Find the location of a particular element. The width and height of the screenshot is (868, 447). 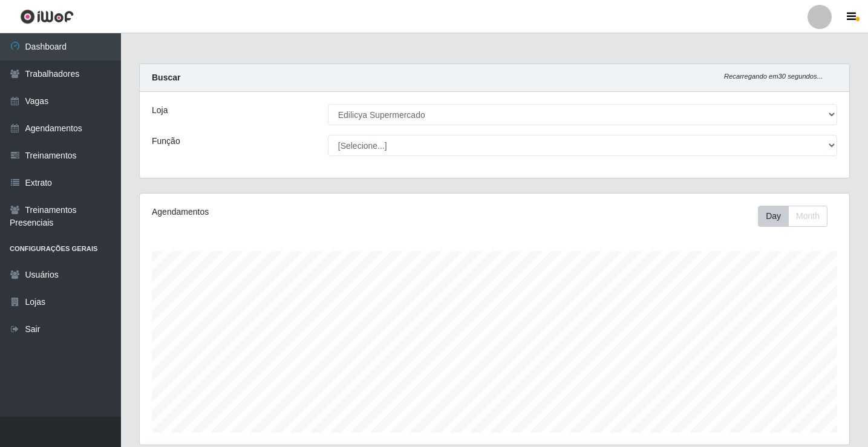

div: Agendamentos is located at coordinates (289, 212).